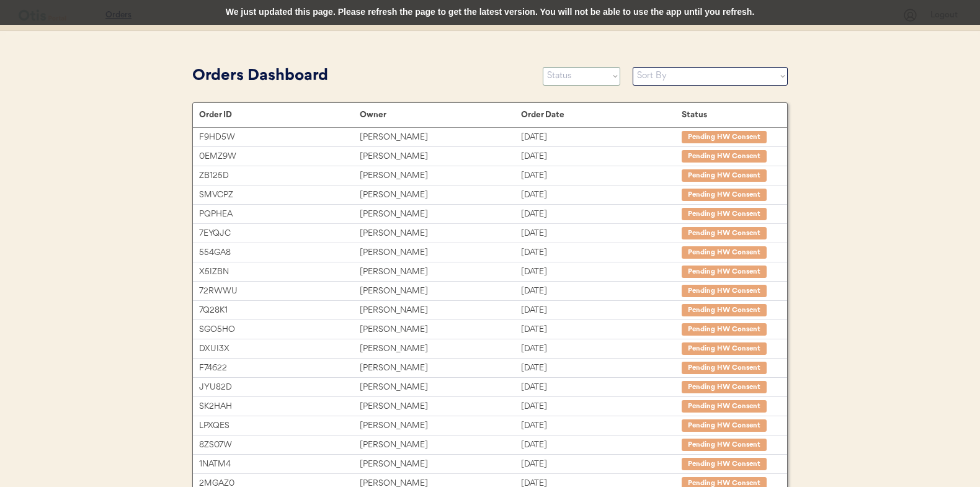 Image resolution: width=980 pixels, height=487 pixels. Describe the element at coordinates (280, 252) in the screenshot. I see `div: 554GA8` at that location.